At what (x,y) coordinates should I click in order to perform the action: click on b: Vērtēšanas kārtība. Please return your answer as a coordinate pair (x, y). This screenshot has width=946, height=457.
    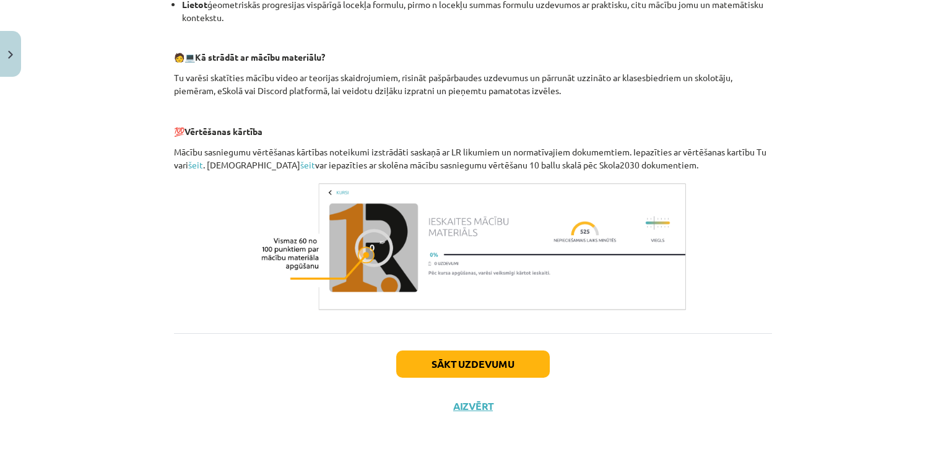
    Looking at the image, I should click on (223, 131).